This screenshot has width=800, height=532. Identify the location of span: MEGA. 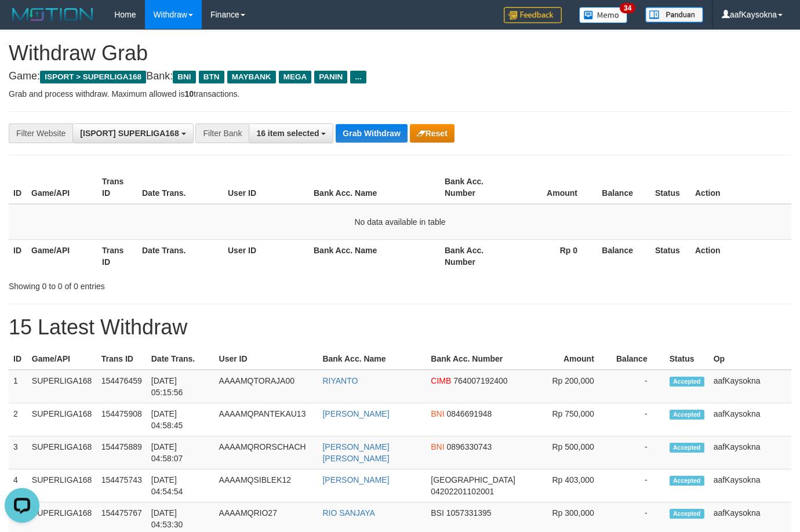
(295, 77).